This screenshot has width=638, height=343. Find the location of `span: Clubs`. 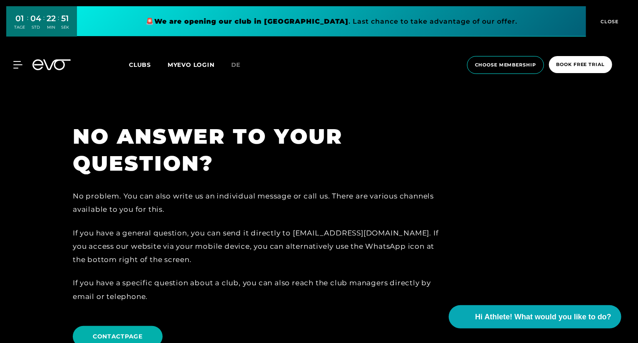

span: Clubs is located at coordinates (140, 65).